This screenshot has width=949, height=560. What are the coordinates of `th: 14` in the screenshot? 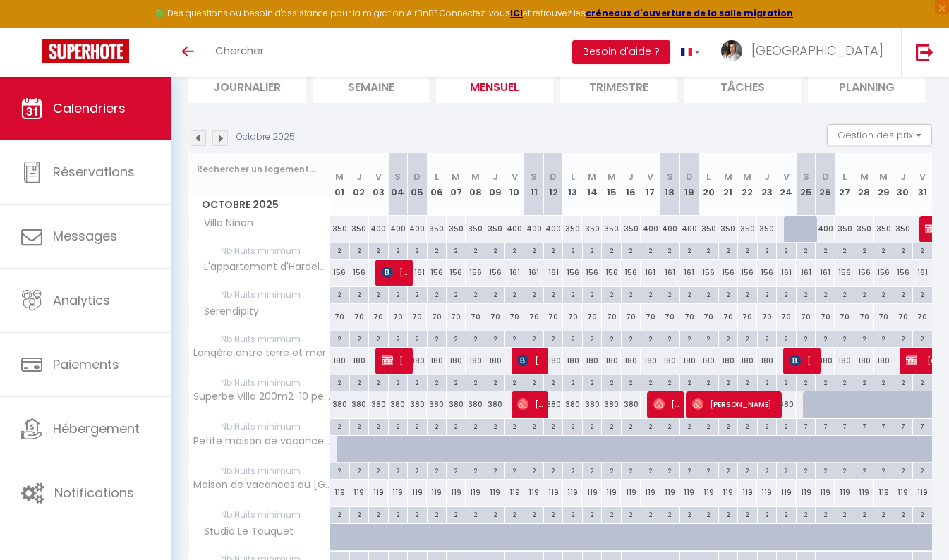 It's located at (592, 184).